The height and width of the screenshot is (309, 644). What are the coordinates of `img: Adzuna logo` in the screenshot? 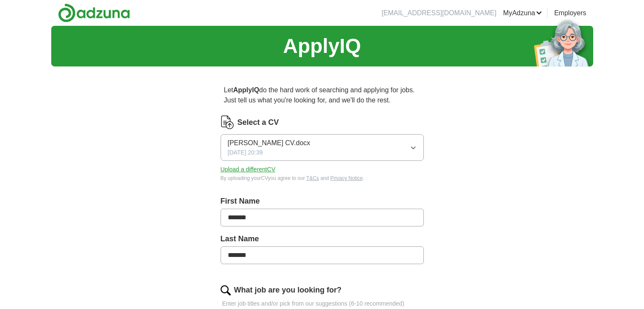 It's located at (94, 13).